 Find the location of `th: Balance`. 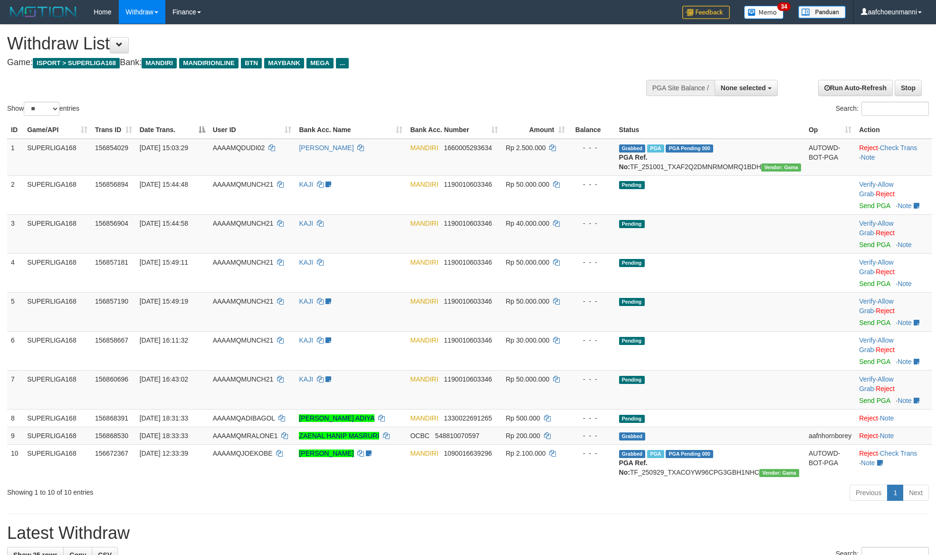

th: Balance is located at coordinates (592, 130).